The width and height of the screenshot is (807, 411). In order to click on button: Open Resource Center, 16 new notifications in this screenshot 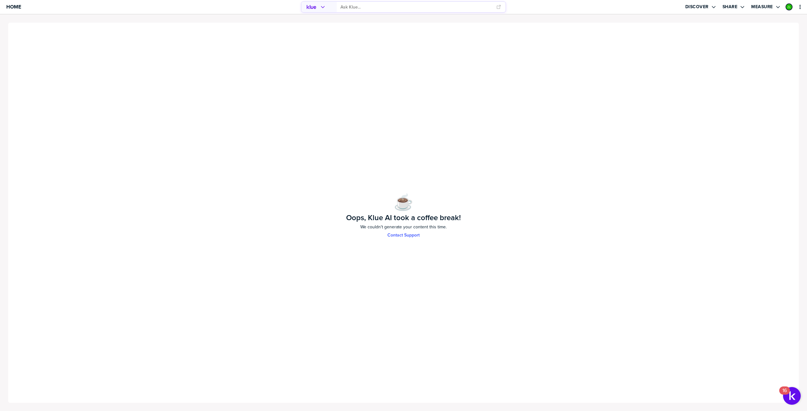, I will do `click(792, 396)`.